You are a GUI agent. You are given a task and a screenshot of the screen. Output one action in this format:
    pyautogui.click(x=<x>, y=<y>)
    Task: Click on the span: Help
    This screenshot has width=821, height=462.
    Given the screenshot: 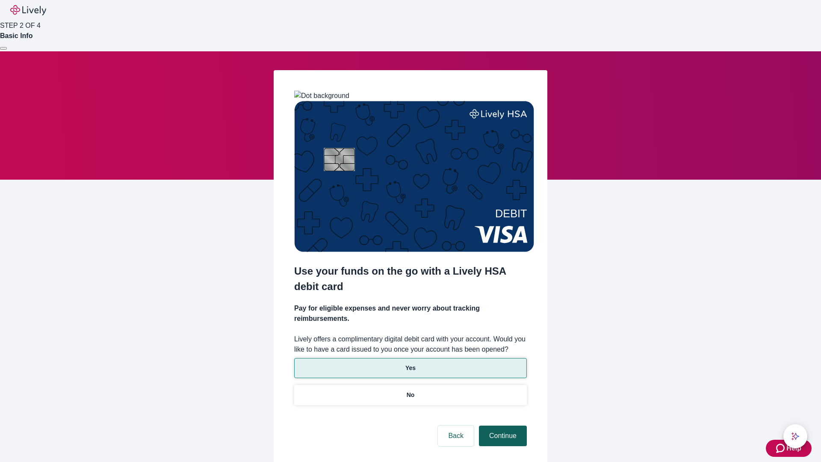 What is the action you would take?
    pyautogui.click(x=793, y=448)
    